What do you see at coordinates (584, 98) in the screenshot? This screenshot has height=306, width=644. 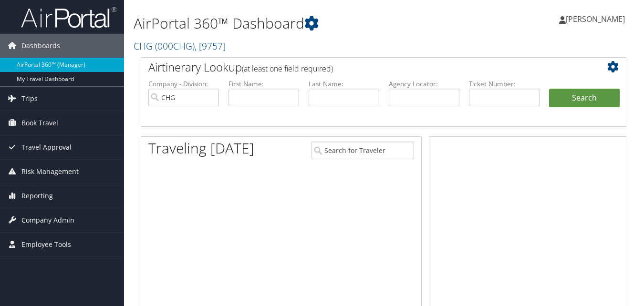 I see `button: Search` at bounding box center [584, 98].